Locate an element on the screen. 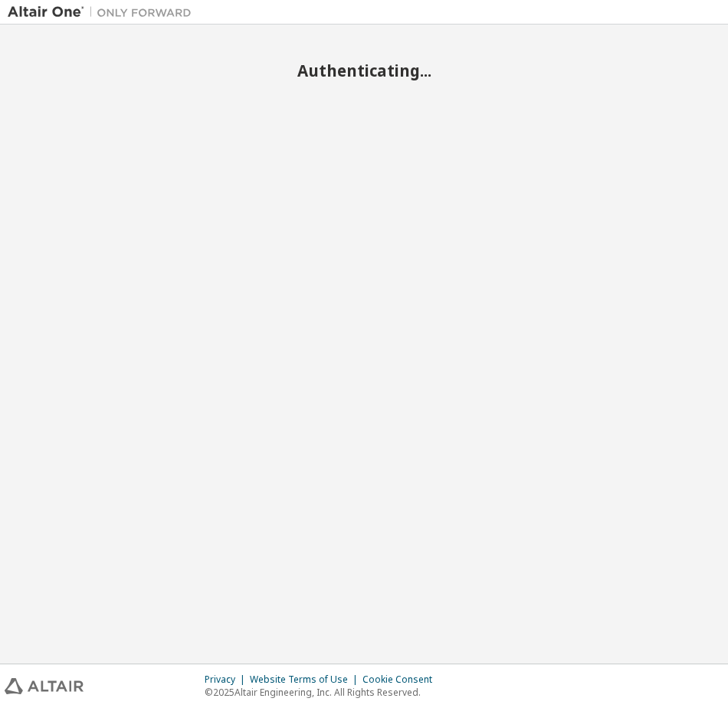 Image resolution: width=728 pixels, height=708 pixels. div: Website Terms of Use is located at coordinates (305, 679).